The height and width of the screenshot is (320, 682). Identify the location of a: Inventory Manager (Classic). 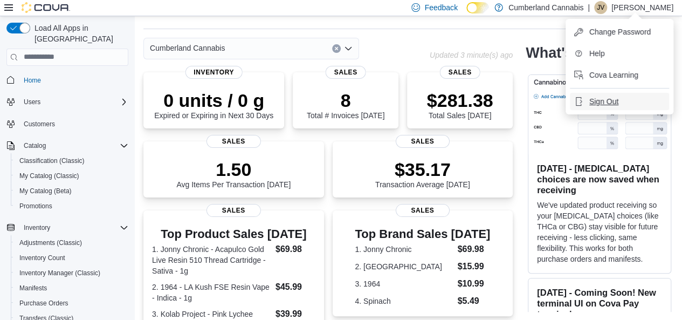
(60, 273).